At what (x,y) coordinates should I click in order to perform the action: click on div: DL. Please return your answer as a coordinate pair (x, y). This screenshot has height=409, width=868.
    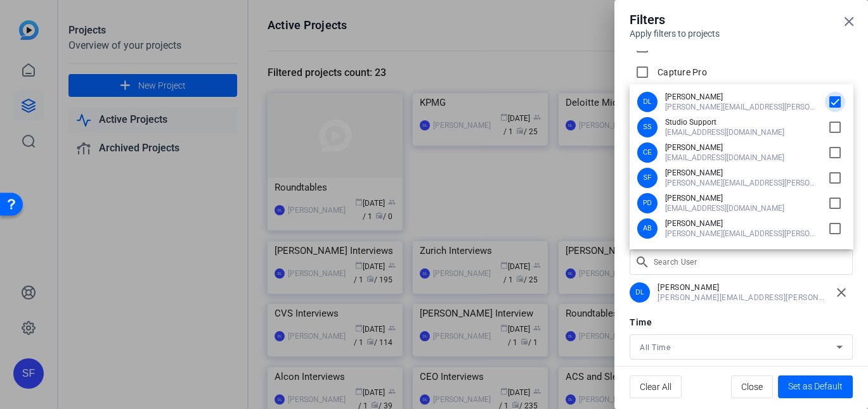
    Looking at the image, I should click on (647, 102).